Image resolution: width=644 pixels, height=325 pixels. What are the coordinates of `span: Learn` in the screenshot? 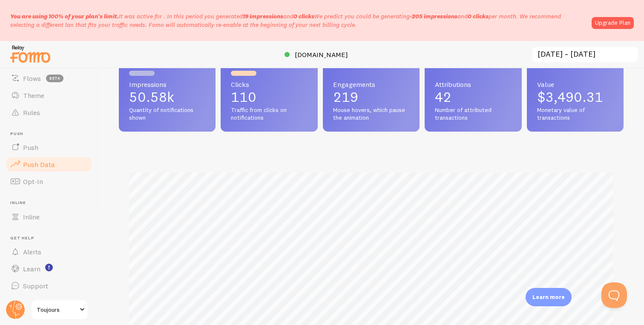 It's located at (32, 268).